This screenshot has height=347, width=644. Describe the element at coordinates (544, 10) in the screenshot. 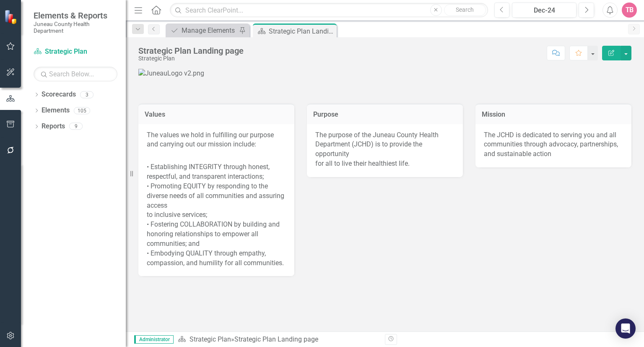

I see `button: Dec-24` at that location.